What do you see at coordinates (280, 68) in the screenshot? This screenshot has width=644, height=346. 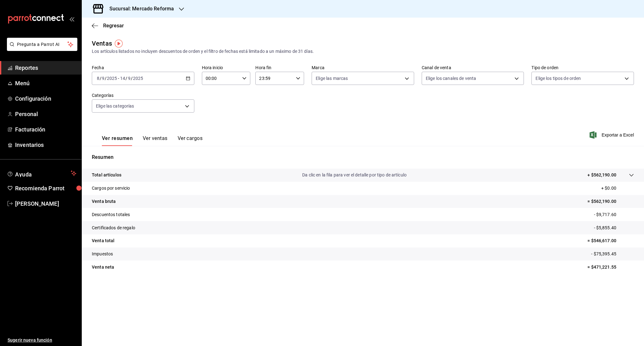 I see `label: Hora fin` at bounding box center [280, 68].